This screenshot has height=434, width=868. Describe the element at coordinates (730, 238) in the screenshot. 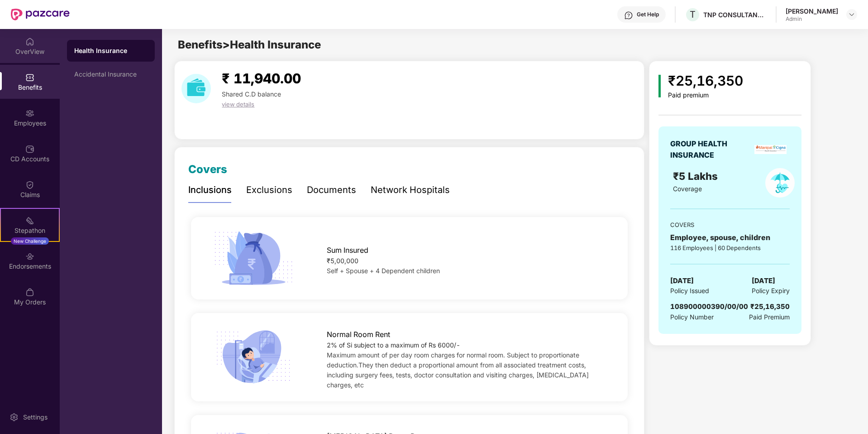

I see `div: Employee, spouse, children` at that location.